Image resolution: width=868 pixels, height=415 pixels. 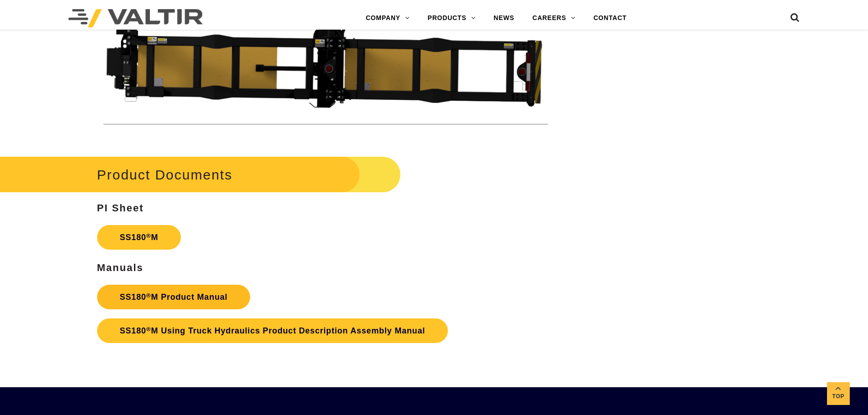 What do you see at coordinates (838, 397) in the screenshot?
I see `span: Top` at bounding box center [838, 397].